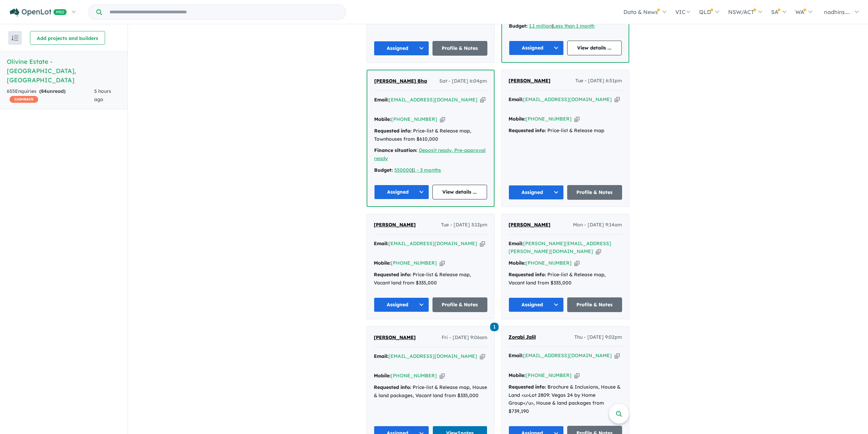 The image size is (868, 434). Describe the element at coordinates (837, 12) in the screenshot. I see `span: nadhira....` at that location.